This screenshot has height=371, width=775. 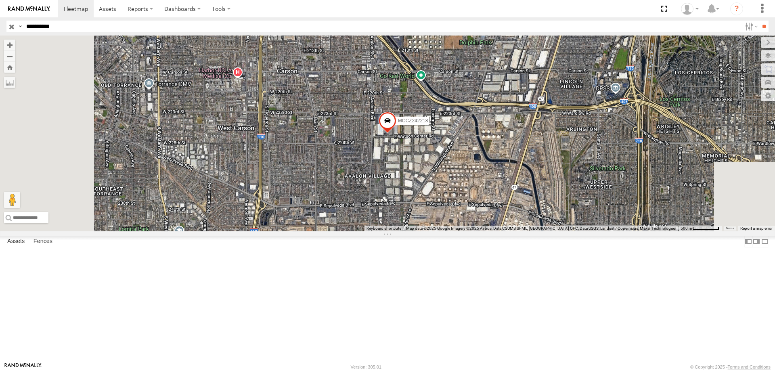 I want to click on button: Zoom in, so click(x=10, y=45).